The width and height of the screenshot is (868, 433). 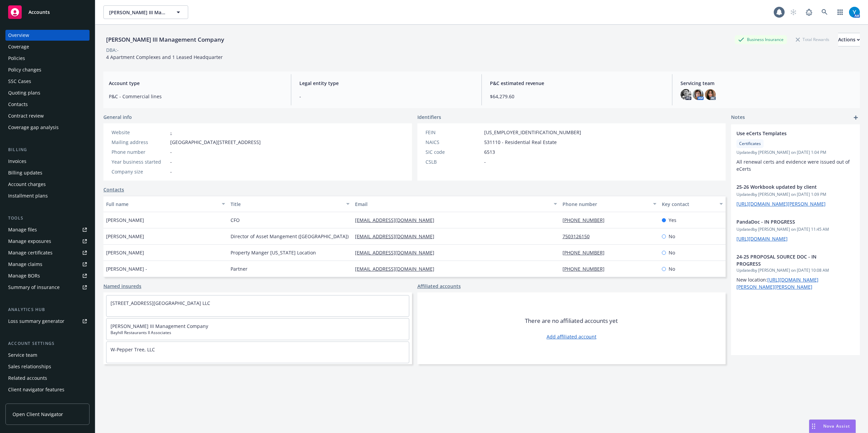 What do you see at coordinates (48, 58) in the screenshot?
I see `a: Policies` at bounding box center [48, 58].